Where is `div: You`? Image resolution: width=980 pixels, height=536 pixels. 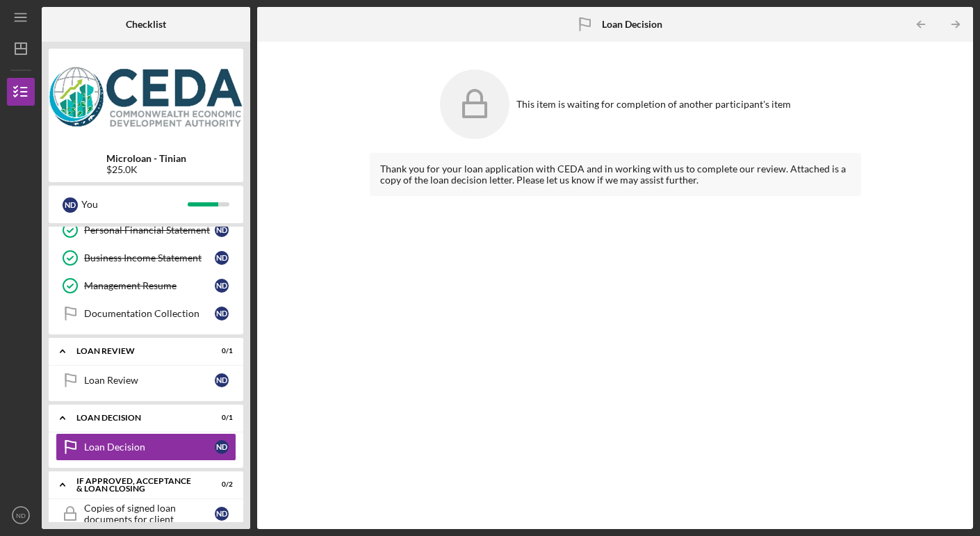 div: You is located at coordinates (134, 205).